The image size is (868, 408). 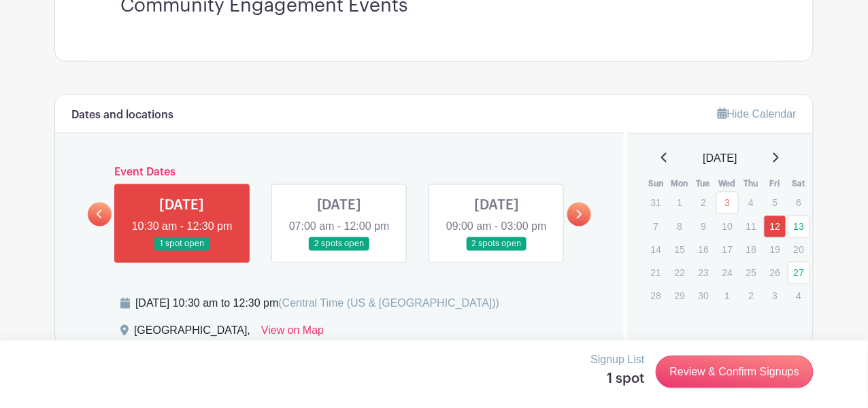 I want to click on p: 19, so click(x=775, y=249).